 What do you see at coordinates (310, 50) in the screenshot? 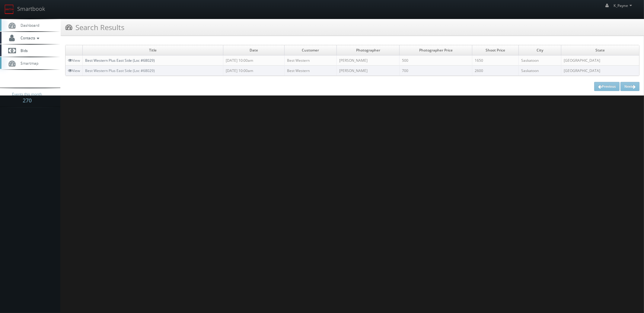
I see `td: Customer` at bounding box center [310, 50].